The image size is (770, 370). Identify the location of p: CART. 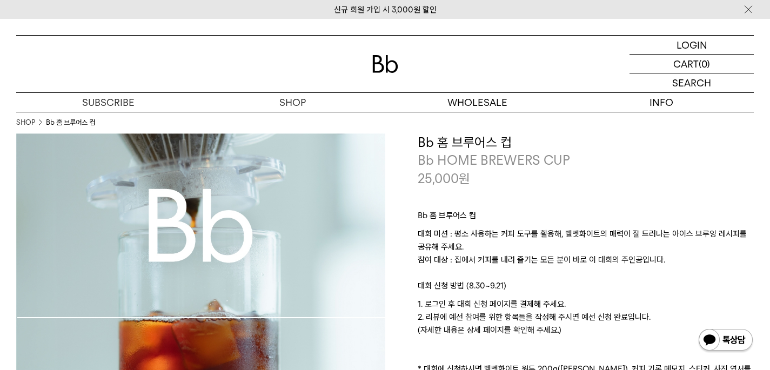
(686, 64).